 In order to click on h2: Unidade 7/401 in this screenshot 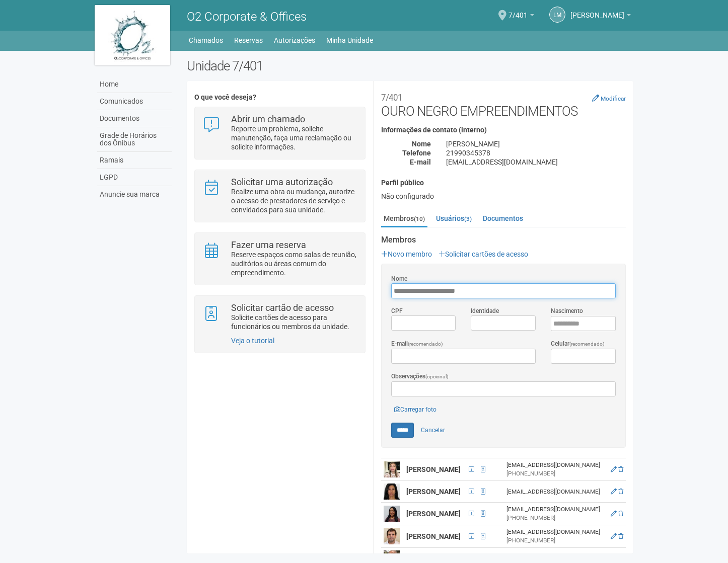, I will do `click(410, 66)`.